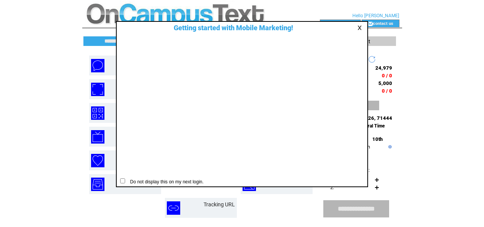  I want to click on img: mobile-coupons.png, so click(98, 89).